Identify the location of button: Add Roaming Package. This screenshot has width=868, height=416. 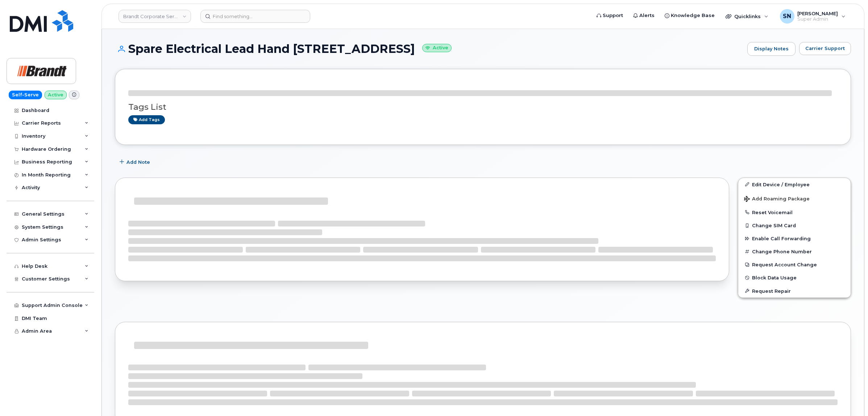
(795, 198).